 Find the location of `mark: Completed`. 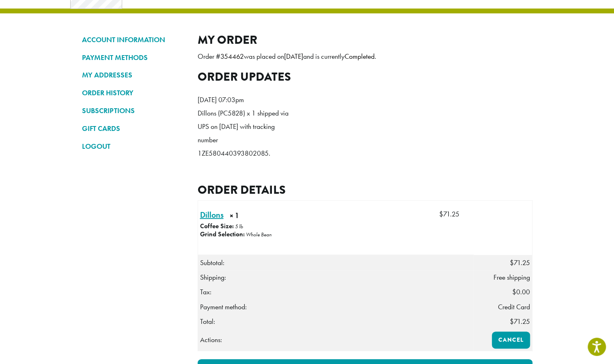

mark: Completed is located at coordinates (360, 56).